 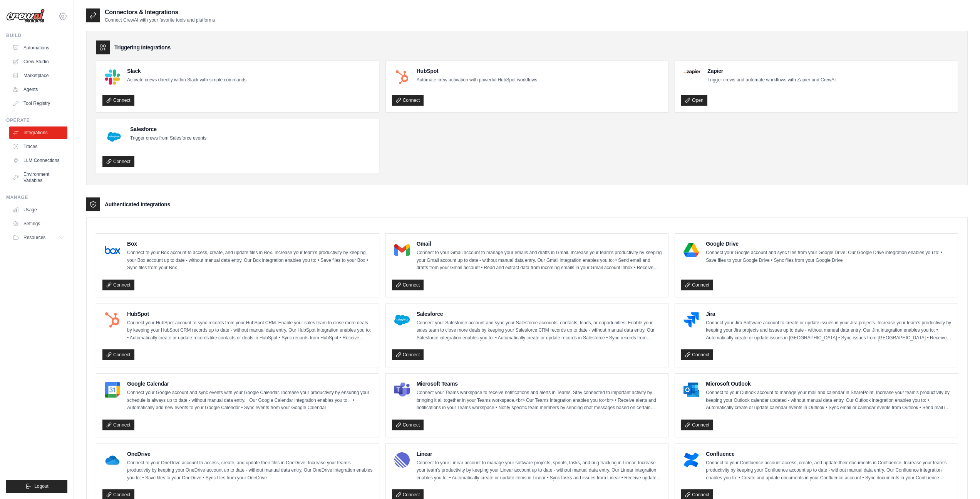 I want to click on button: Logout, so click(x=36, y=486).